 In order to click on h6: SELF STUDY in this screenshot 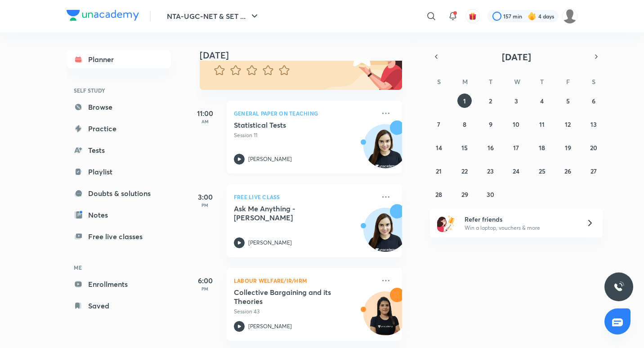, I will do `click(119, 90)`.